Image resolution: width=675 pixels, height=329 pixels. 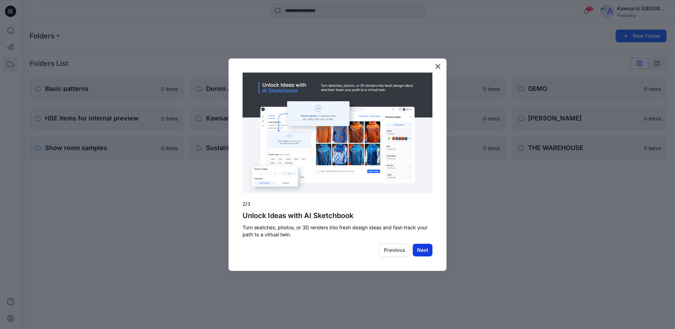 What do you see at coordinates (338, 215) in the screenshot?
I see `h2: Unlock Ideas with AI Sketchbook` at bounding box center [338, 215].